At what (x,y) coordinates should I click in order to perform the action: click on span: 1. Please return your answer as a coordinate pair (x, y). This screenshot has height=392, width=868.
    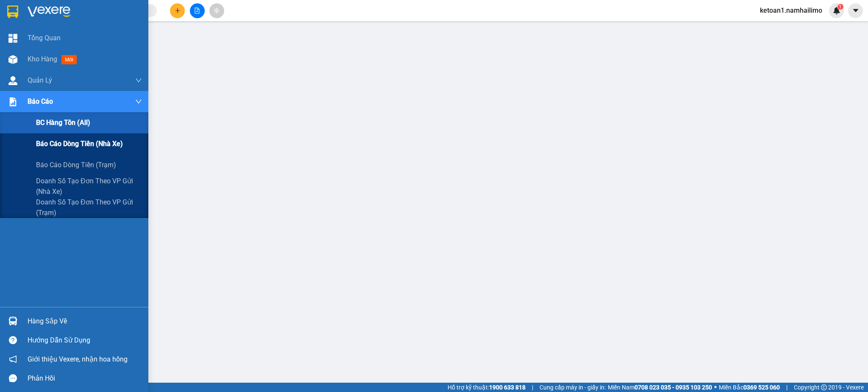
    Looking at the image, I should click on (840, 7).